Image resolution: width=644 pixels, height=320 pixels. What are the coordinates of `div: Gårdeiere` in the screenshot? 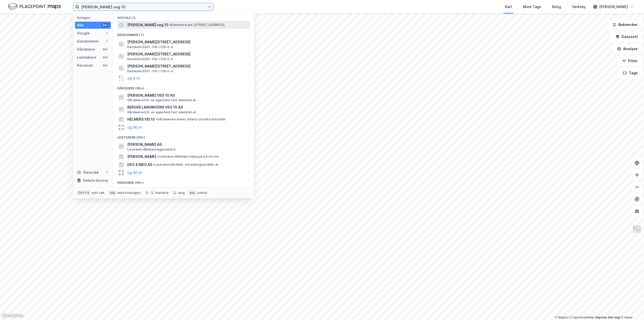 It's located at (86, 49).